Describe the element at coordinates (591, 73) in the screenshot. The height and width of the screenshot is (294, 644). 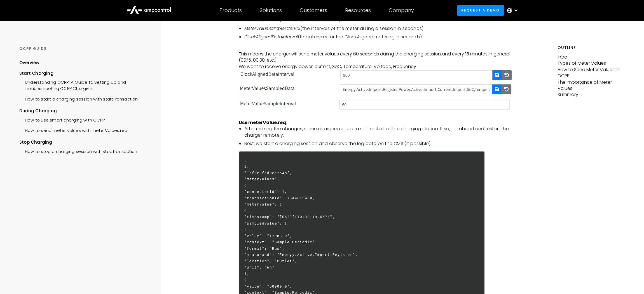
I see `p: How to Send Meter Values in OCPP` at that location.